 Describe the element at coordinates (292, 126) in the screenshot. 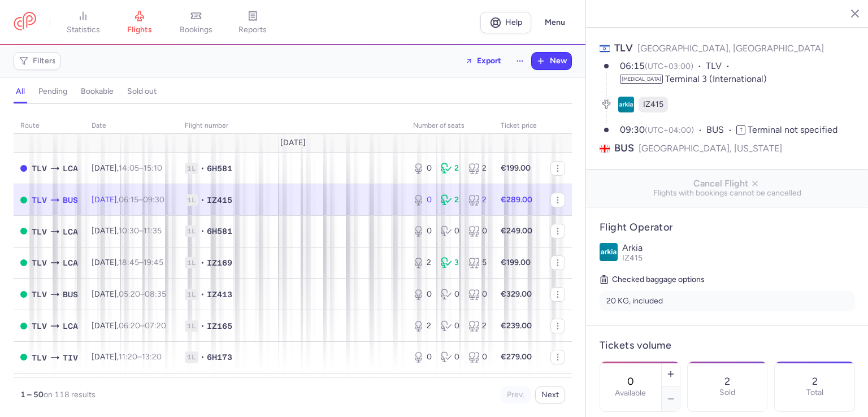

I see `th: Flight number` at that location.